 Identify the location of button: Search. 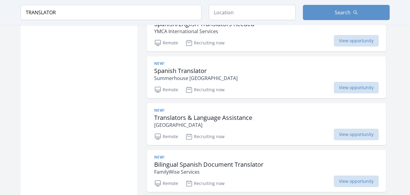
(346, 12).